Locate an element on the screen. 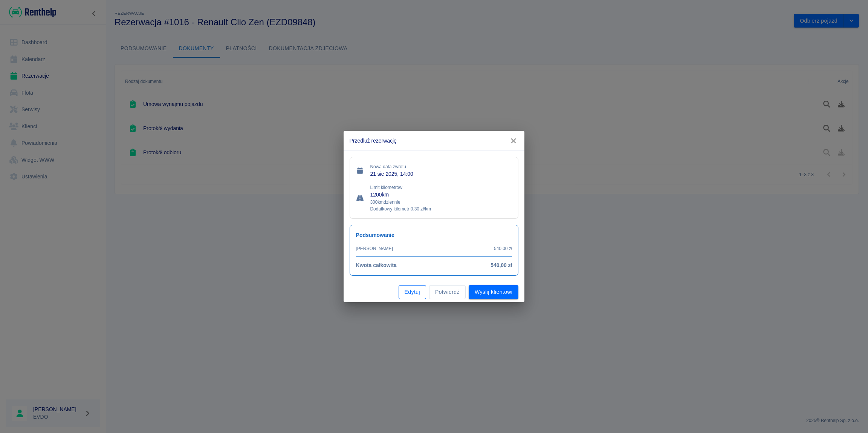  p: Dodatkowy kilometr 0,30 zł/km is located at coordinates (441, 209).